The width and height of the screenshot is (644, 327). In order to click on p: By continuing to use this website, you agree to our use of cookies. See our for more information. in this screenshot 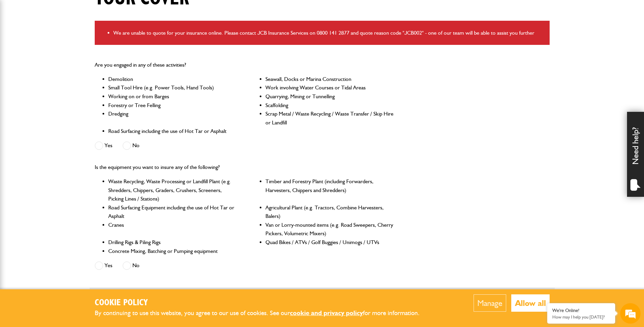, I will do `click(263, 312)`.